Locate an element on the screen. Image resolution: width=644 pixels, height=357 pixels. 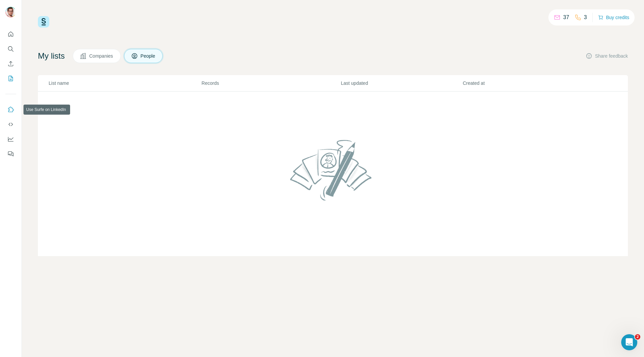
button: Buy credits is located at coordinates (613, 17).